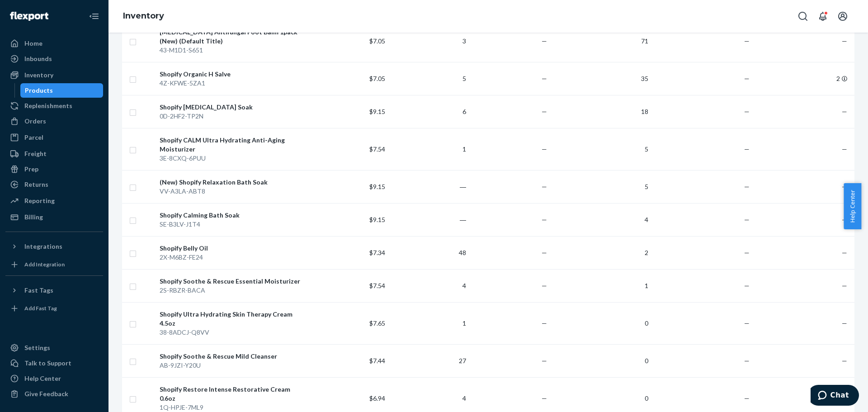 This screenshot has width=868, height=412. Describe the element at coordinates (377, 252) in the screenshot. I see `span: $7.34` at that location.